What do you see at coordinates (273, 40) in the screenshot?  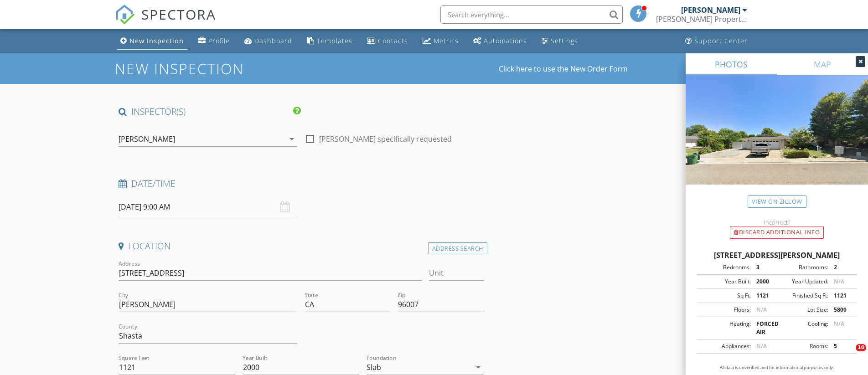 I see `div: Dashboard` at bounding box center [273, 40].